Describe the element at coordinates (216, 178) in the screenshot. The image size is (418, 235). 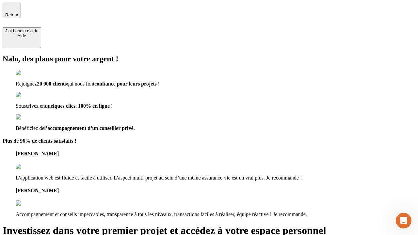
I see `p: L’application web est fluide et facile à utiliser. L’aspect multi-projet au sein d’une même assur...` at that location.